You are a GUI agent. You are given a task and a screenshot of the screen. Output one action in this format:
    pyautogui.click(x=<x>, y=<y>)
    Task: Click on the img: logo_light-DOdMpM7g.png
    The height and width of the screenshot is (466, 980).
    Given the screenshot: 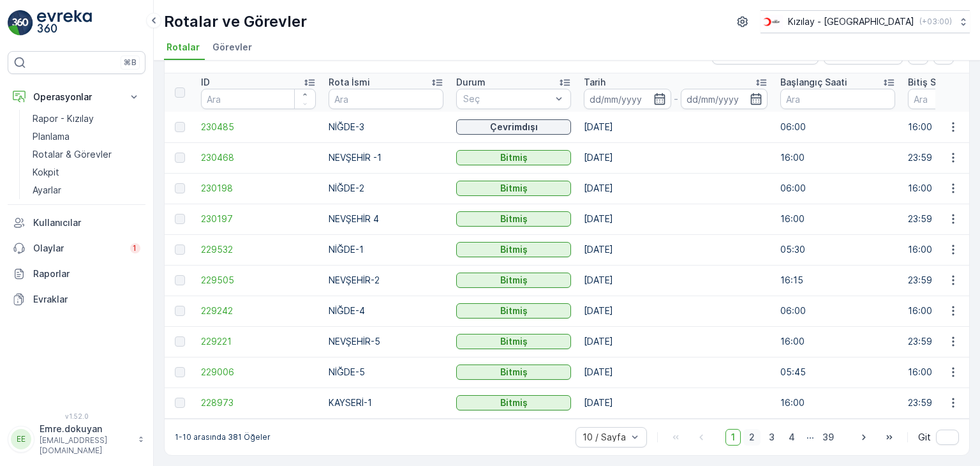 What is the action you would take?
    pyautogui.click(x=65, y=23)
    